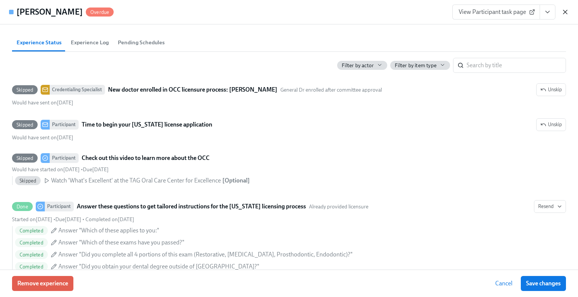 The width and height of the screenshot is (578, 297). What do you see at coordinates (496, 12) in the screenshot?
I see `span: View Participant task page` at bounding box center [496, 12].